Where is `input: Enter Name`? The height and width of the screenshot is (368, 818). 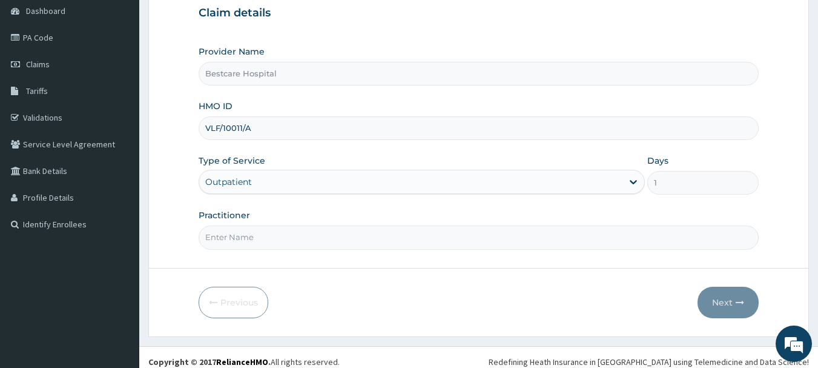 input: Enter Name is located at coordinates (479, 237).